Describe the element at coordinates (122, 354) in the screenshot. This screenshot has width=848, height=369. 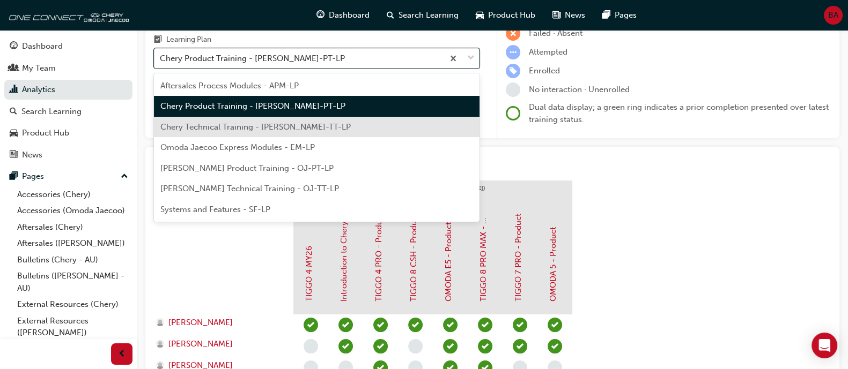
I see `span: prev-icon` at that location.